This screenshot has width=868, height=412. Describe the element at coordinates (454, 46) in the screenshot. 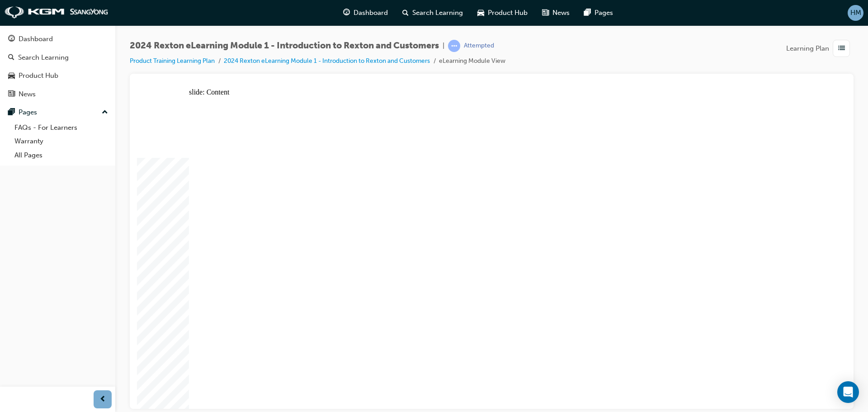

I see `span: learningRecordVerb_ATTEMPT-icon` at that location.